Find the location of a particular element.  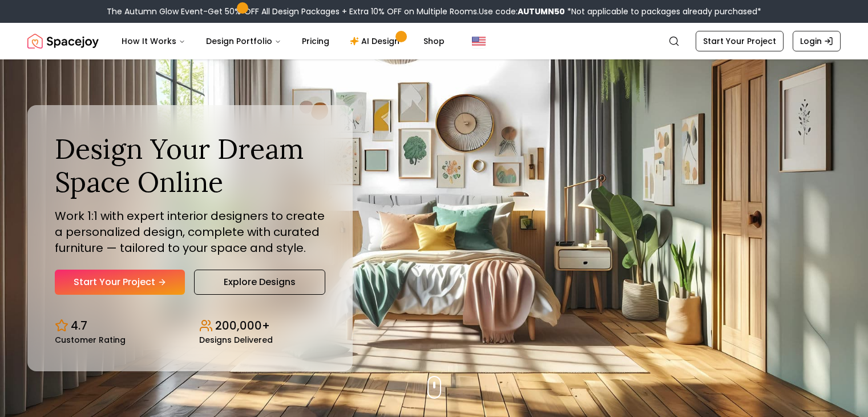

b: AUTUMN50 is located at coordinates (541, 12).